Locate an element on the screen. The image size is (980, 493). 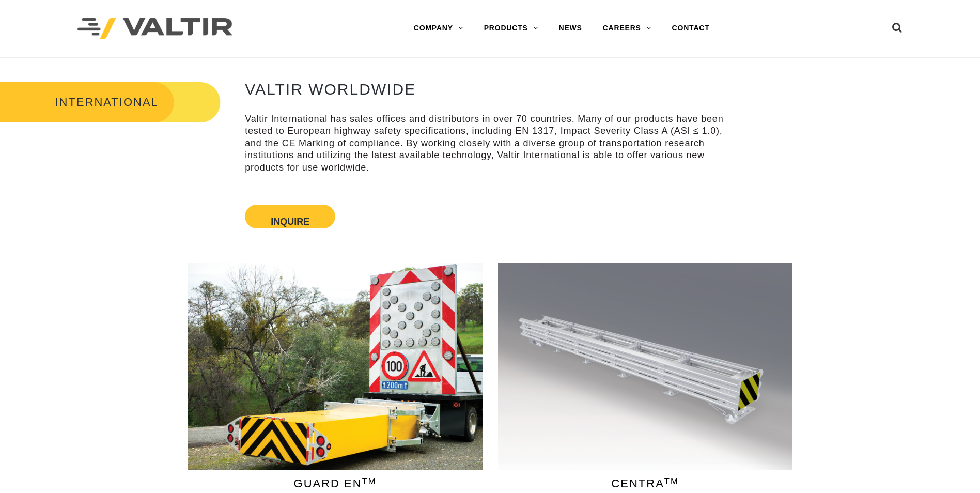
img: Valtir is located at coordinates (155, 29).